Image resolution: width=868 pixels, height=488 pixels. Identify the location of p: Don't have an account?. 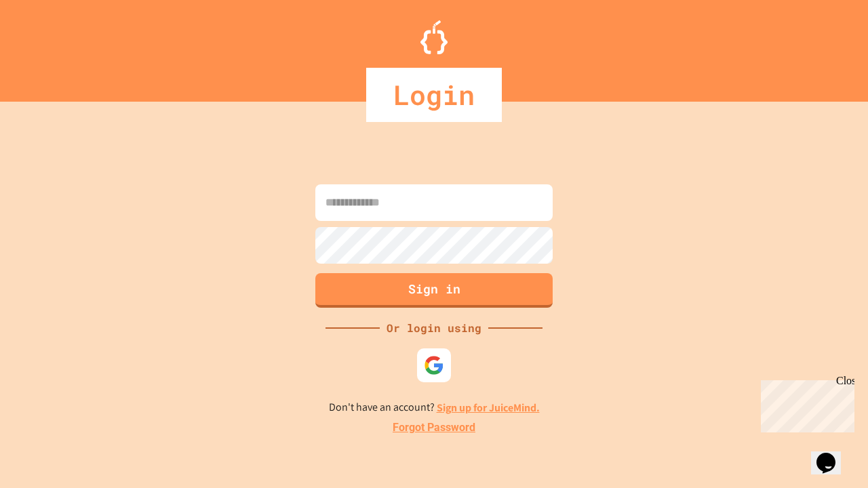
(434, 407).